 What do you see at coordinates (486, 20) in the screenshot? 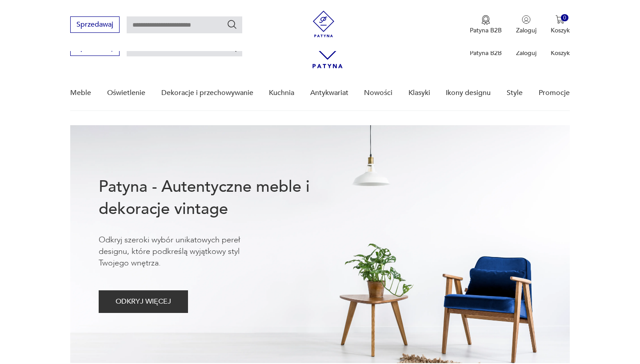
I see `img: Ikona medalu` at bounding box center [486, 20].